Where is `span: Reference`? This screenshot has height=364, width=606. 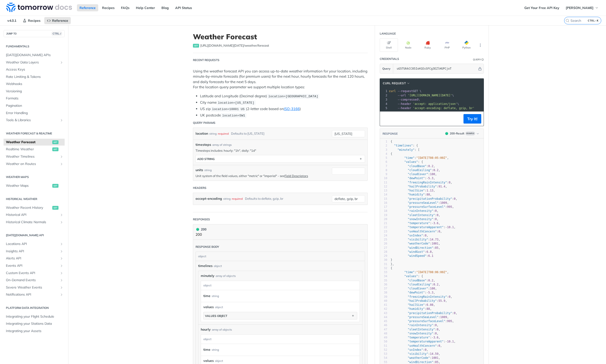
span: Reference is located at coordinates (60, 21).